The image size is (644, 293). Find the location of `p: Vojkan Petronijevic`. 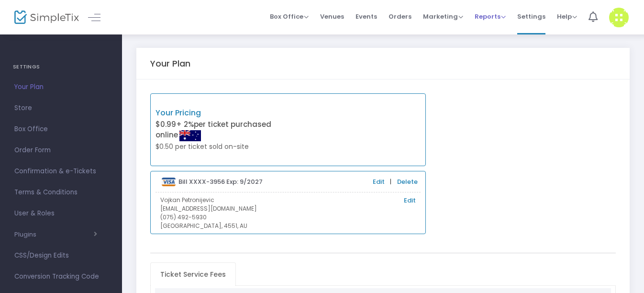

p: Vojkan Petronijevic is located at coordinates (288, 200).